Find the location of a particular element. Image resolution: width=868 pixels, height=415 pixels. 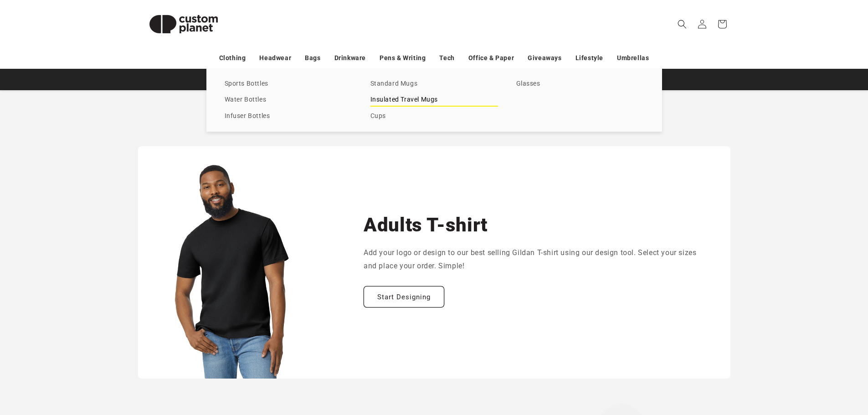

a: Infuser Bottles is located at coordinates (288, 116).